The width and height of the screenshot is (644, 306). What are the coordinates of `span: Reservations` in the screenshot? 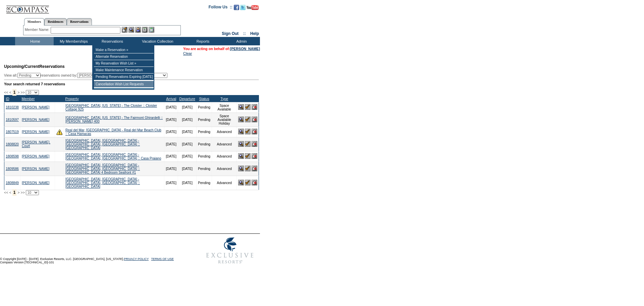 It's located at (34, 67).